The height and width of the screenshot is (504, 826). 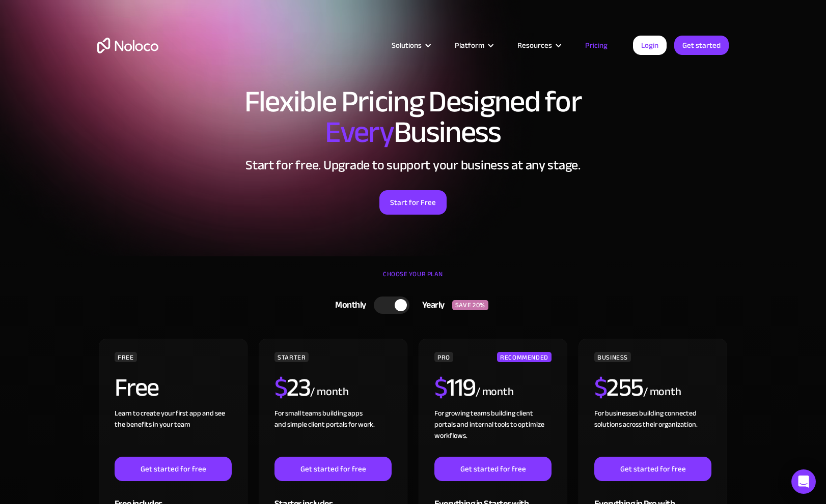 I want to click on h2: Free, so click(x=136, y=387).